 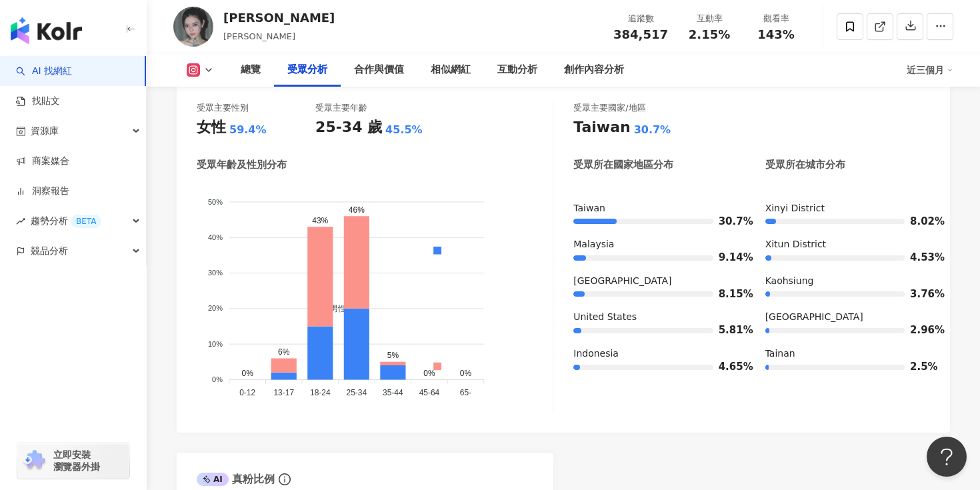 What do you see at coordinates (73, 461) in the screenshot?
I see `a: chrome extension立即安裝 瀏覽器外掛` at bounding box center [73, 461].